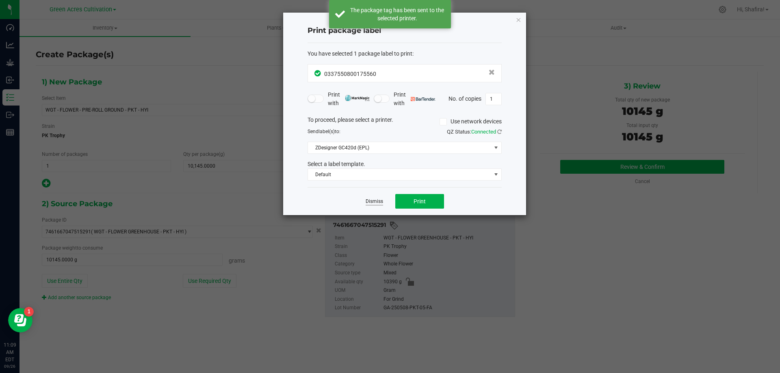 The height and width of the screenshot is (373, 780). Describe the element at coordinates (350, 74) in the screenshot. I see `span: 0337550800175560` at that location.